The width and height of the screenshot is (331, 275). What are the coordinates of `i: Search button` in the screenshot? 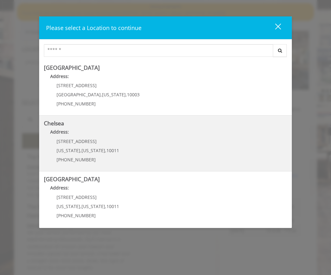 It's located at (280, 51).